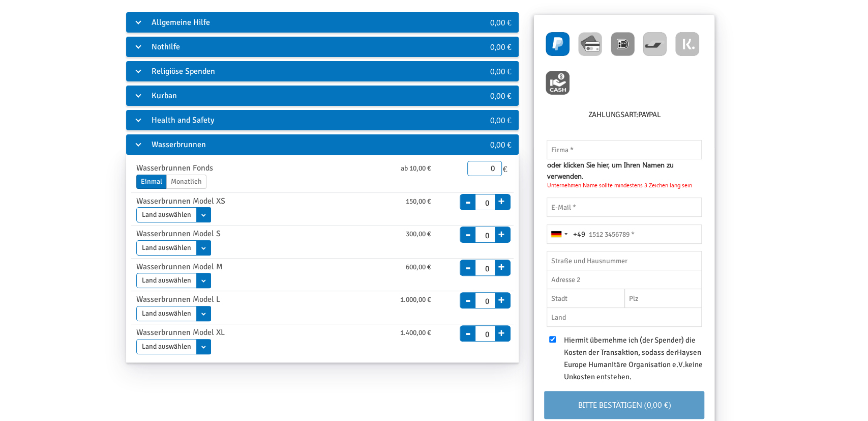  What do you see at coordinates (623, 44) in the screenshot?
I see `img: Ideal` at bounding box center [623, 44].